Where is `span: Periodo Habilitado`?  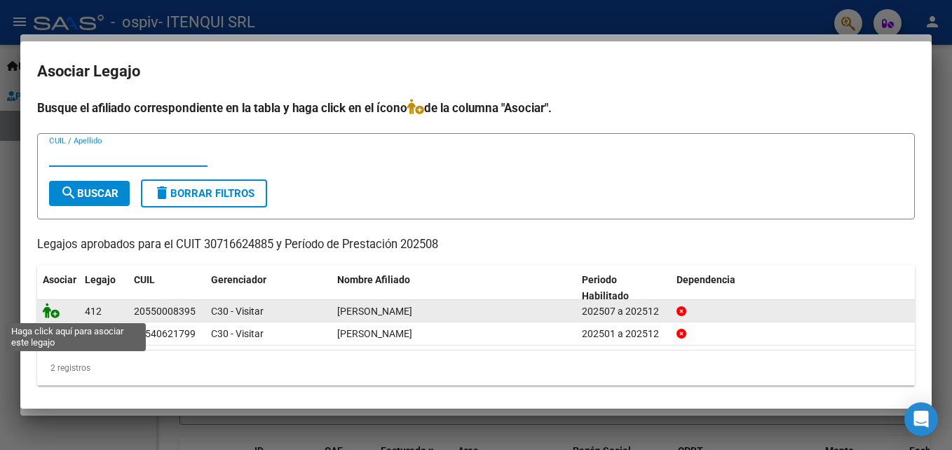 span: Periodo Habilitado is located at coordinates (605, 287).